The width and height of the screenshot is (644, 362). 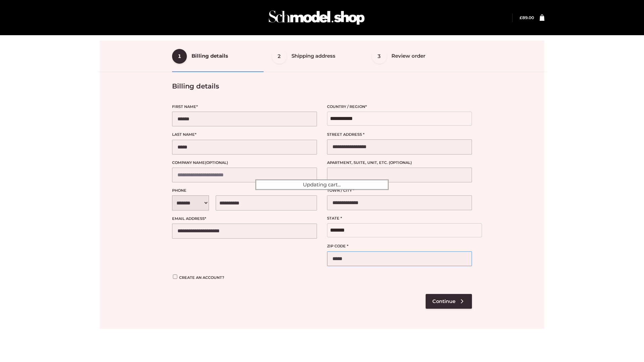 What do you see at coordinates (527, 17) in the screenshot?
I see `bdi: 89.00` at bounding box center [527, 17].